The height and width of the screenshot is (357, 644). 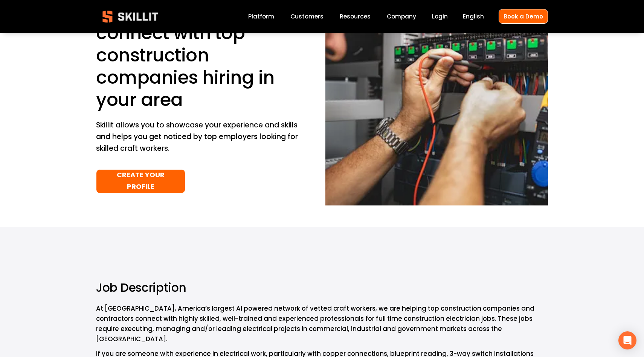 I want to click on h2: Job Description, so click(x=189, y=288).